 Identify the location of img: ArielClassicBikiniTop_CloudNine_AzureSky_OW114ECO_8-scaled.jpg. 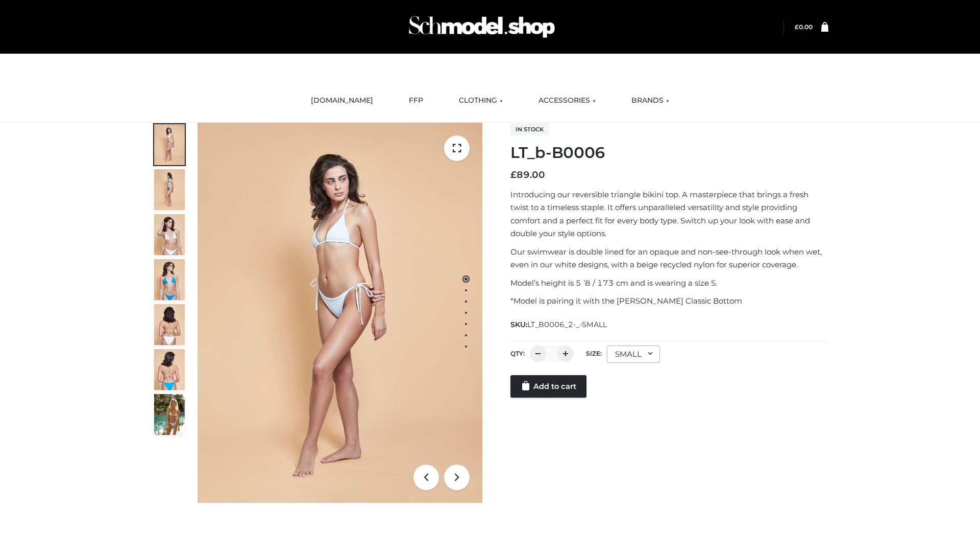
(170, 370).